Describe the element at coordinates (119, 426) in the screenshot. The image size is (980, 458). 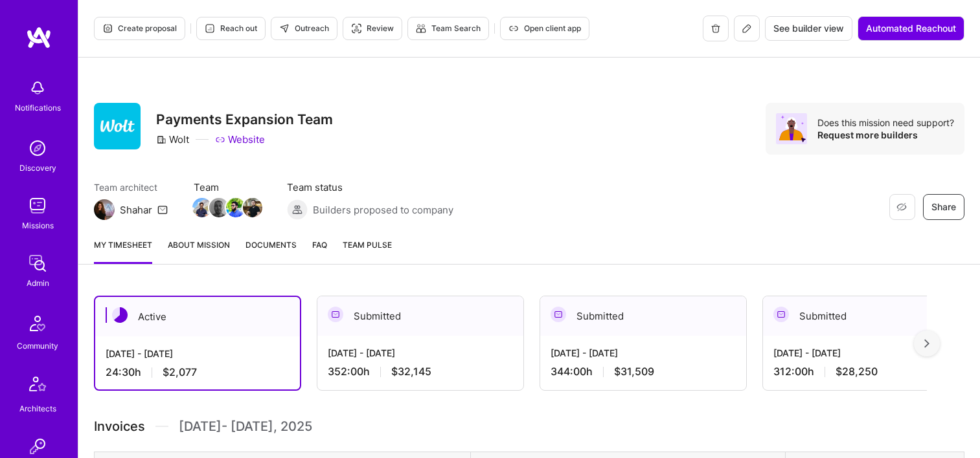
I see `span: Invoices` at that location.